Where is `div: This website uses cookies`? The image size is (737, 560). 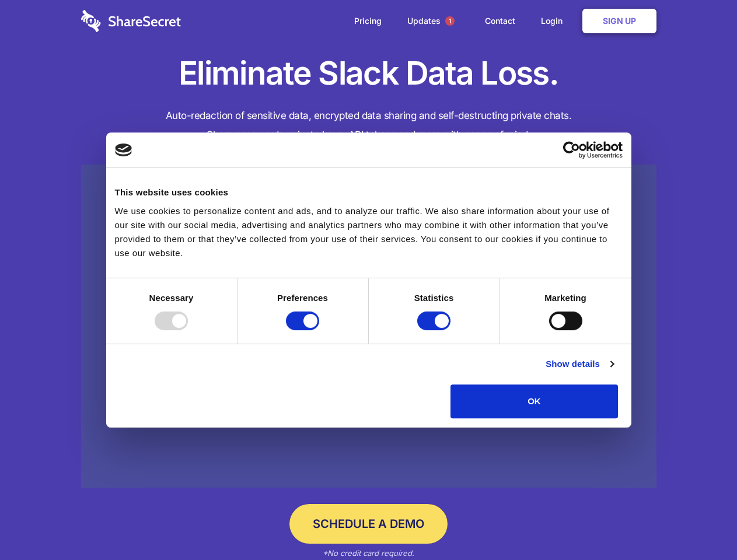
div: This website uses cookies is located at coordinates (369, 192).